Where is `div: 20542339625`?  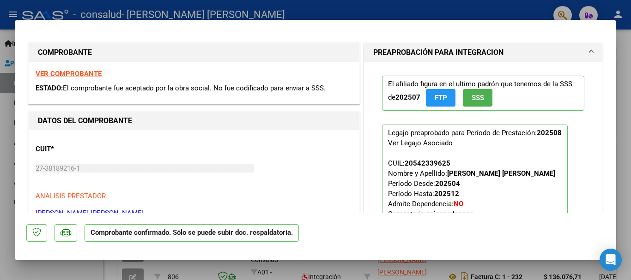
div: 20542339625 is located at coordinates (427, 163).